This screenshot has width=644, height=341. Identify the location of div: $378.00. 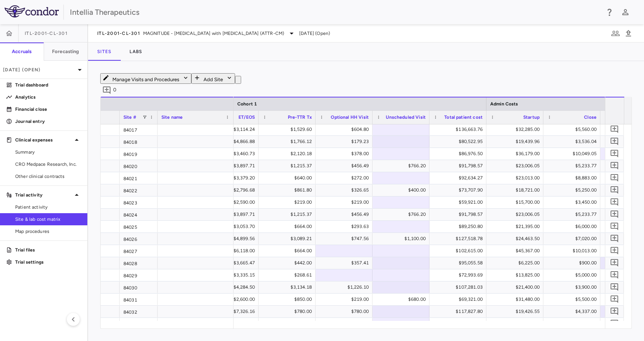
(345, 154).